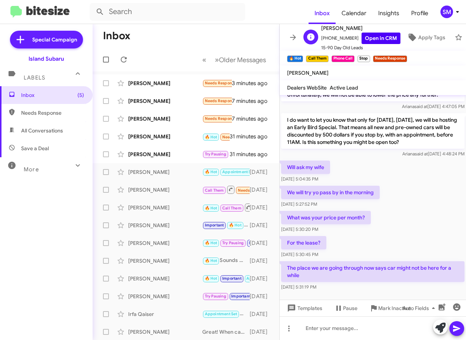  What do you see at coordinates (234, 60) in the screenshot?
I see `nav: Page navigation example` at bounding box center [234, 60].